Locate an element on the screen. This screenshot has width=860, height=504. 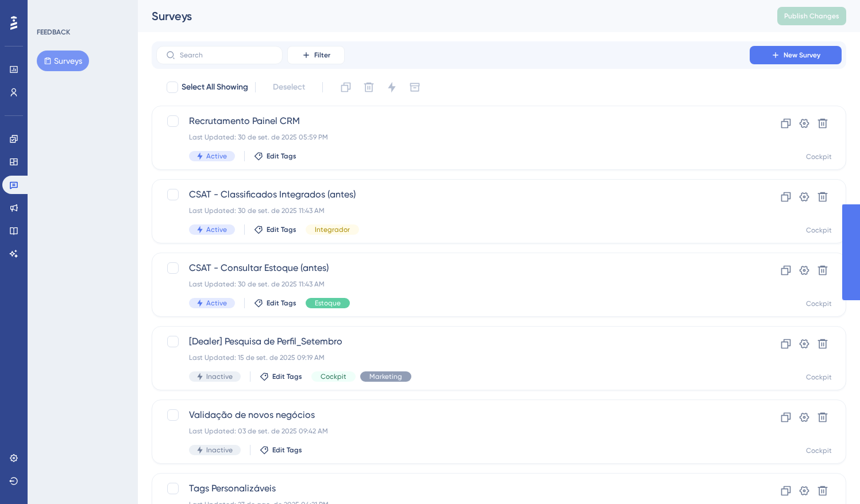
button: Surveys is located at coordinates (63, 61).